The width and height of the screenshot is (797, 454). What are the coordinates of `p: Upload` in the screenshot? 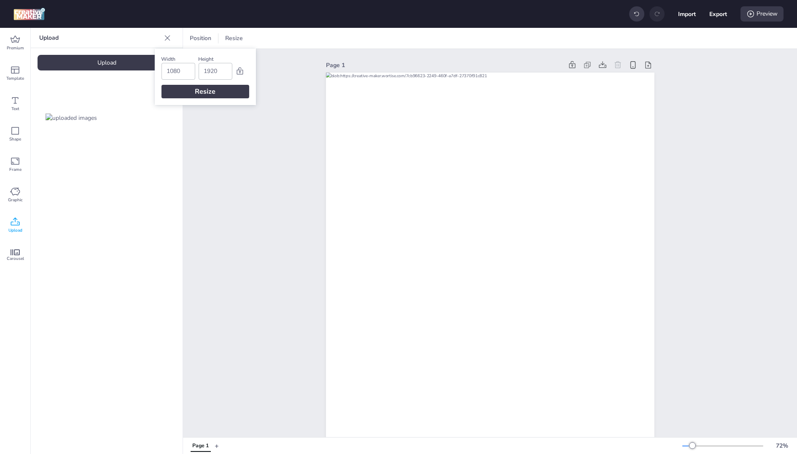 It's located at (100, 38).